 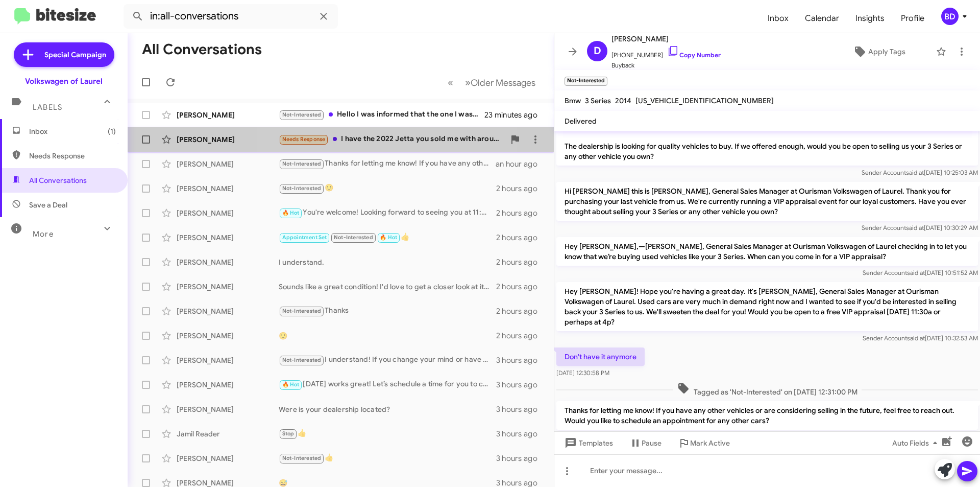 What do you see at coordinates (521, 164) in the screenshot?
I see `div: an hour ago` at bounding box center [521, 164].